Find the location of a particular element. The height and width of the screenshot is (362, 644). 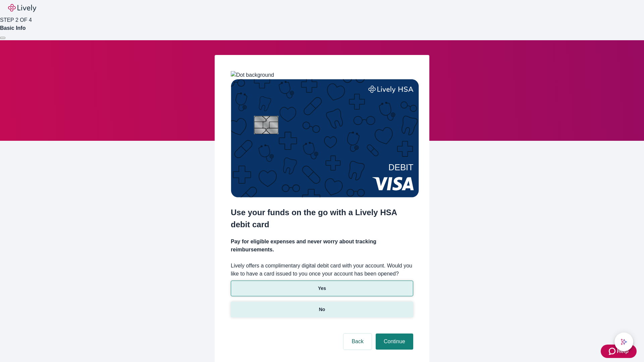

button: Zendesk support iconHelp is located at coordinates (618, 351).